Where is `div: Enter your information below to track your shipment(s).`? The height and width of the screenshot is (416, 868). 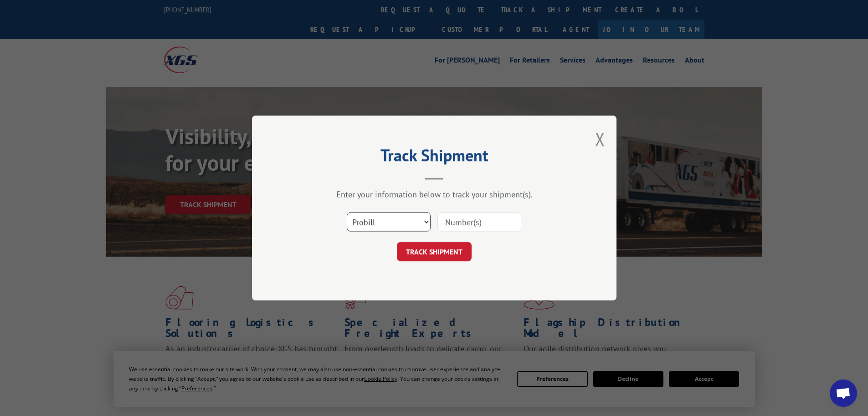 div: Enter your information below to track your shipment(s). is located at coordinates (434, 194).